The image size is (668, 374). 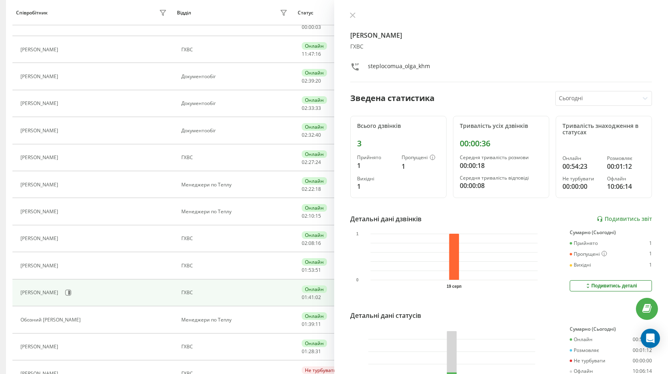 What do you see at coordinates (357, 234) in the screenshot?
I see `text: 1` at bounding box center [357, 234].